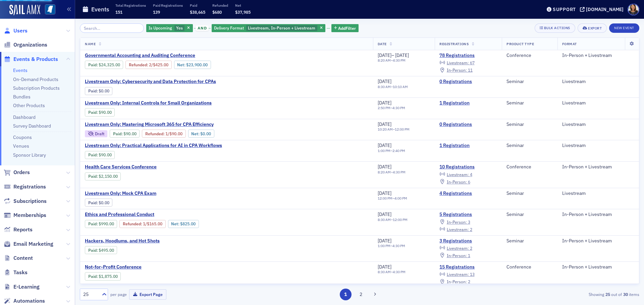  What do you see at coordinates (454, 44) in the screenshot?
I see `span: Registrations` at bounding box center [454, 44].